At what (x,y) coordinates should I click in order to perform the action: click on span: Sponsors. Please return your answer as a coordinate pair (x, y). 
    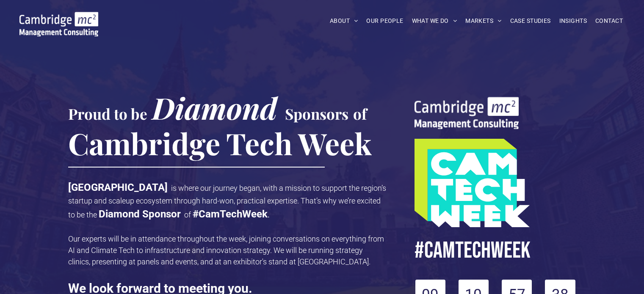
    Looking at the image, I should click on (317, 113).